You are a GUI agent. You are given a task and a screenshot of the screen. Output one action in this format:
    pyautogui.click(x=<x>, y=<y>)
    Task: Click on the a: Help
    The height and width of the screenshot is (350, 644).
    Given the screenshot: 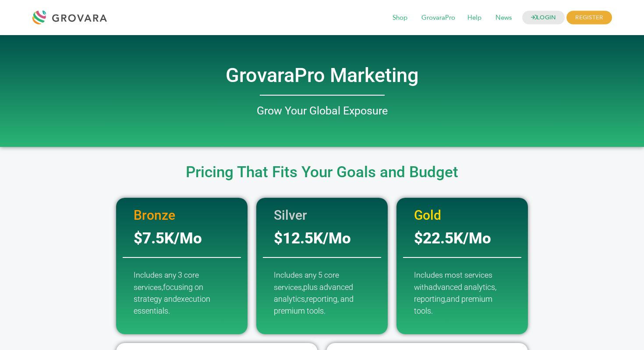 What is the action you would take?
    pyautogui.click(x=474, y=18)
    